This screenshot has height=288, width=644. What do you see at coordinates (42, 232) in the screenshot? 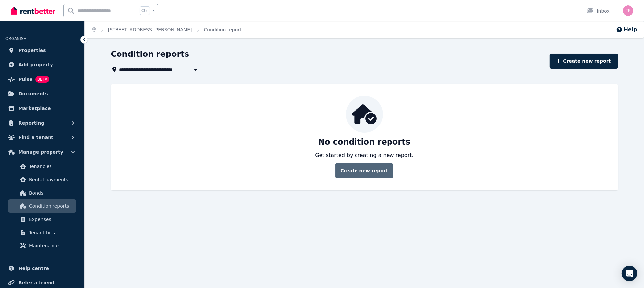
I see `a: Tenant bills` at bounding box center [42, 232].